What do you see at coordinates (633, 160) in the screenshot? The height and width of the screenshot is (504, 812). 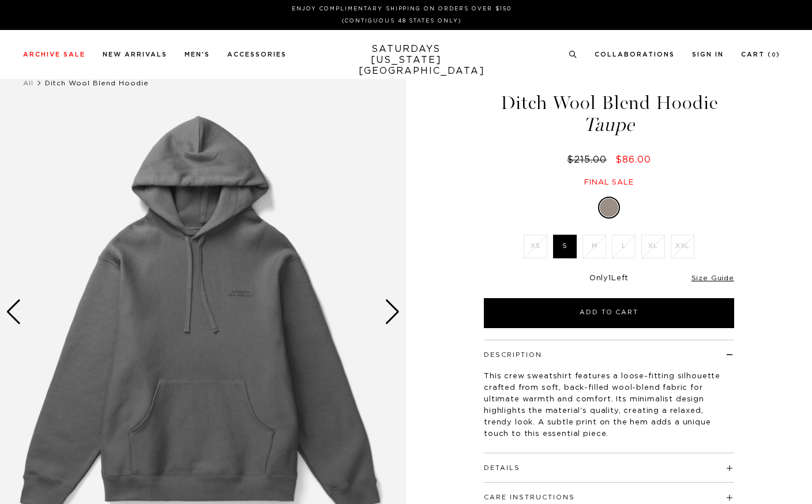 I see `span: $86.00` at bounding box center [633, 160].